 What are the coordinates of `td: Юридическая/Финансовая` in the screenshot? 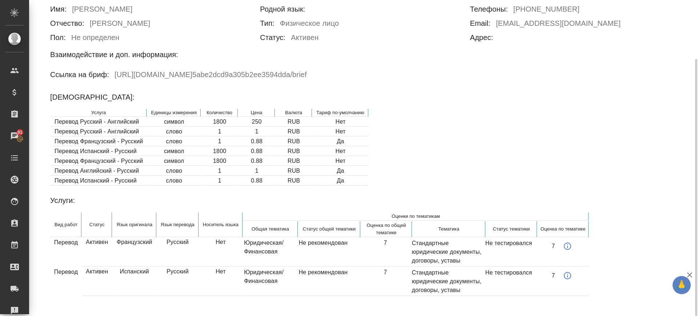 It's located at (271, 281).